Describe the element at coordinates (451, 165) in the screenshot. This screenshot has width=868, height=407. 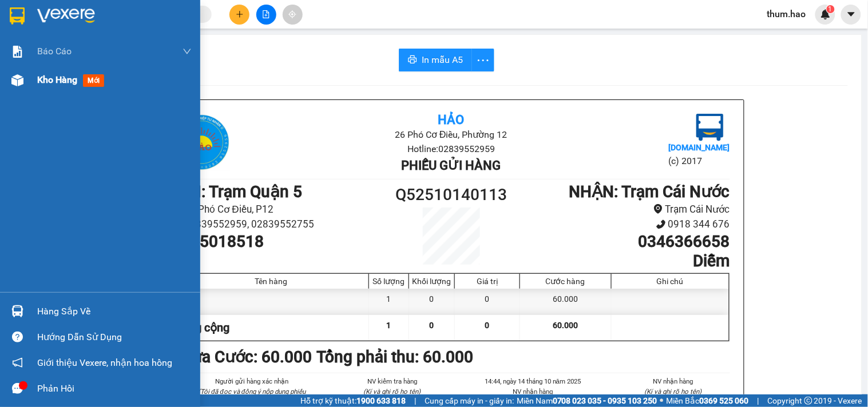
I see `b: Phiếu gửi hàng` at that location.